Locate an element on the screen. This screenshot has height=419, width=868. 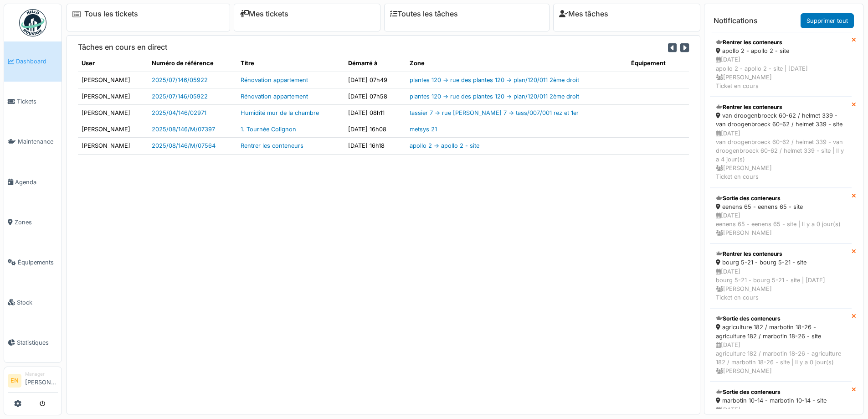
h6: Notifications is located at coordinates (736, 21).